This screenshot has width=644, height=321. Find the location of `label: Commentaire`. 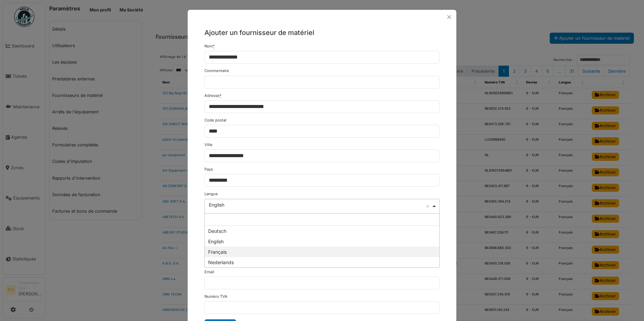

label: Commentaire is located at coordinates (217, 71).